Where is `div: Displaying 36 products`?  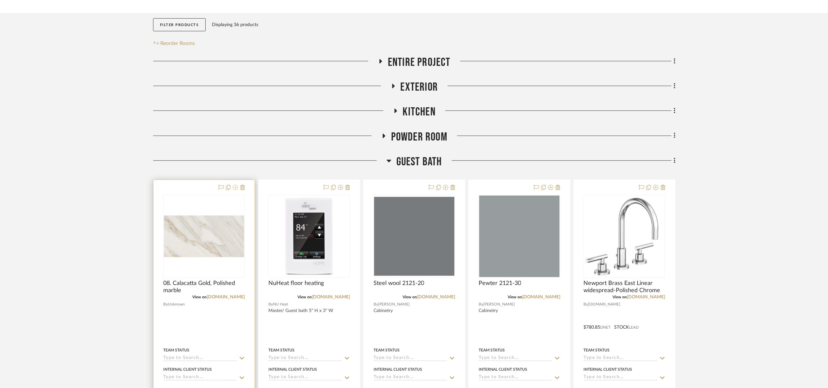 div: Displaying 36 products is located at coordinates (235, 25).